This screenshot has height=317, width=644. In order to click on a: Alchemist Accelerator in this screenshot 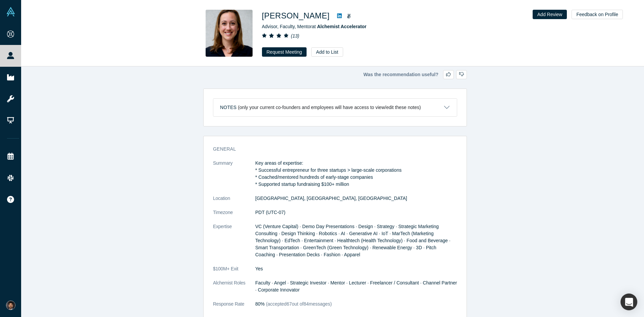, I will do `click(342, 27)`.